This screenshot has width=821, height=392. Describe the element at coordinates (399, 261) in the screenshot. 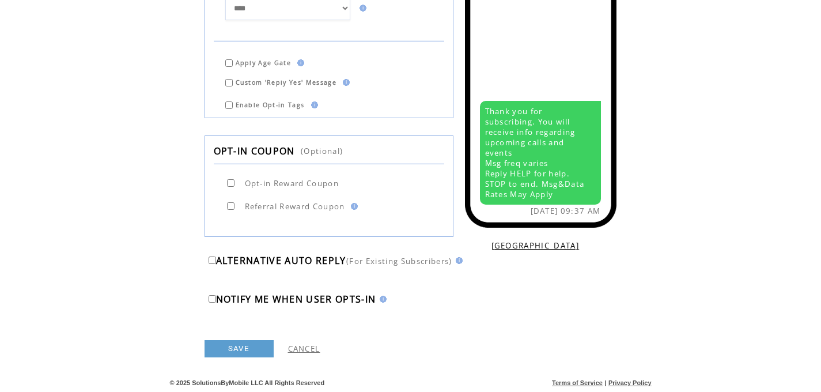

I see `span: (For Existing Subscribers)` at that location.